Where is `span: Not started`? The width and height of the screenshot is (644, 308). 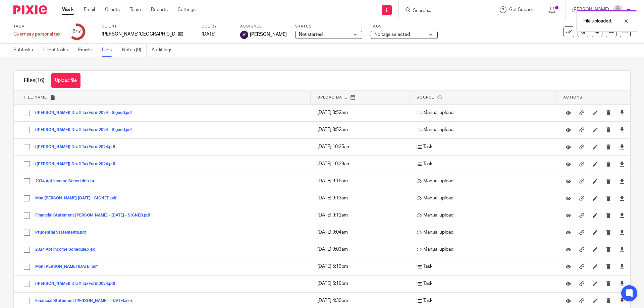
span: Not started is located at coordinates (310, 35).